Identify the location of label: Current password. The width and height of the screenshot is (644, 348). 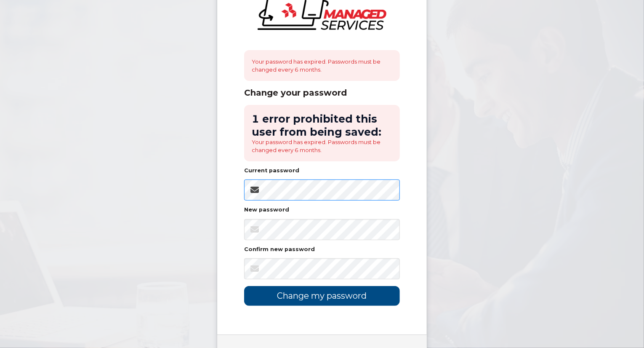
(271, 171).